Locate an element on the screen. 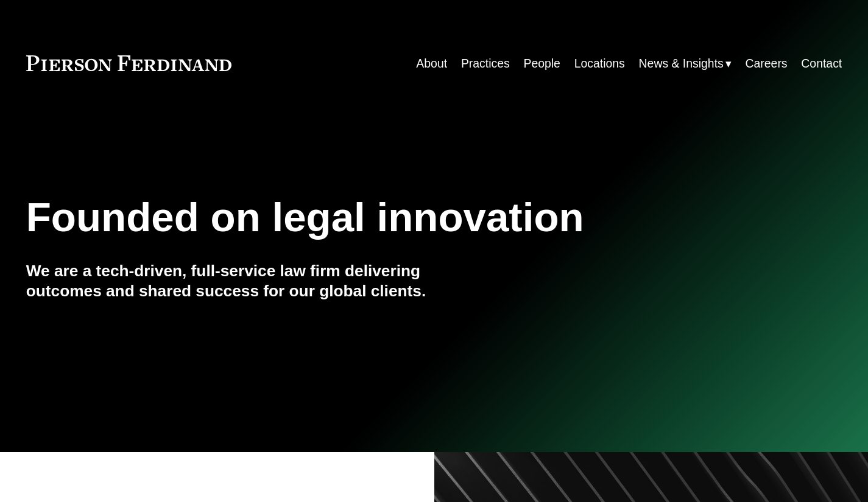  a: folder dropdown is located at coordinates (685, 64).